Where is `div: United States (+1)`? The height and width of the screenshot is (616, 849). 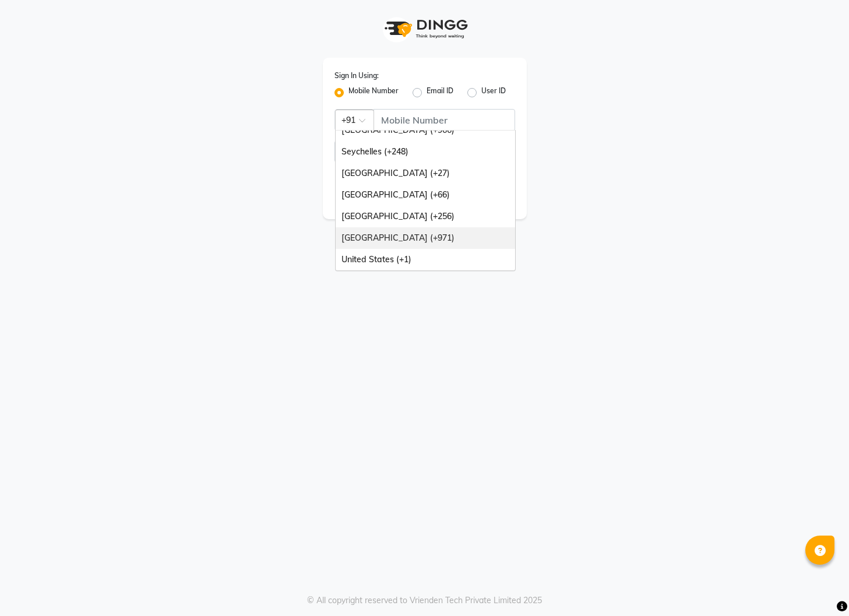
div: United States (+1) is located at coordinates (425, 259).